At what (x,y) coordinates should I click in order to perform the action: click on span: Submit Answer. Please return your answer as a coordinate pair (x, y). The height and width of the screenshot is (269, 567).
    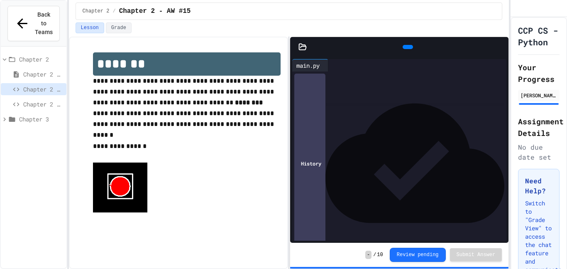
    Looking at the image, I should click on (476, 254).